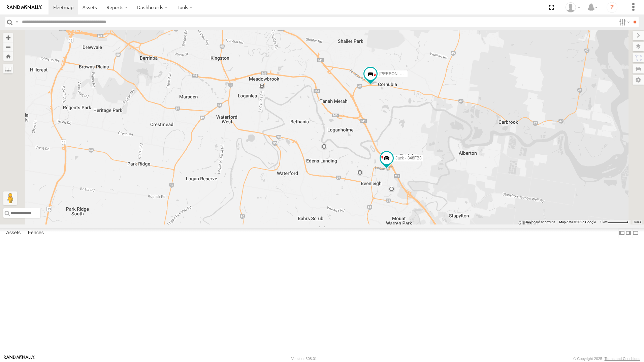  I want to click on a: Terms and Conditions, so click(622, 359).